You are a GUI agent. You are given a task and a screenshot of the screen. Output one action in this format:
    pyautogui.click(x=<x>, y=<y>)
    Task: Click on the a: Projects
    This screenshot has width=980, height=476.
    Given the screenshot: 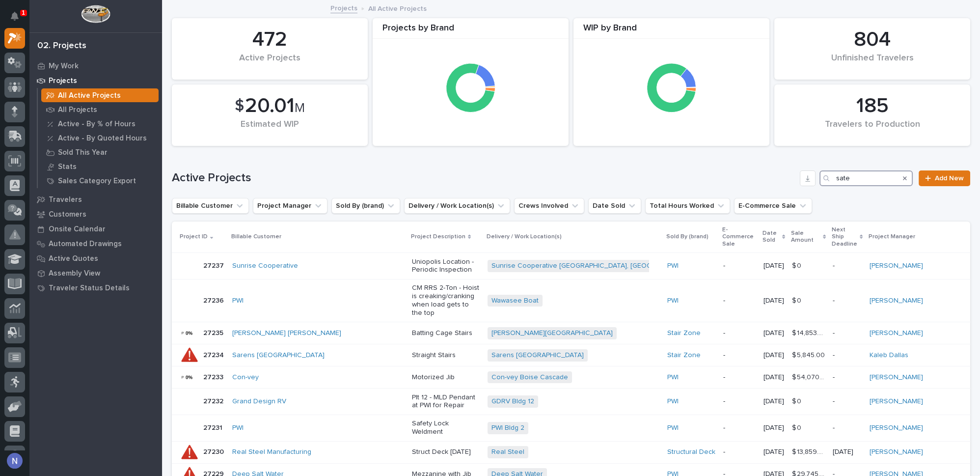 What is the action you would take?
    pyautogui.click(x=344, y=7)
    